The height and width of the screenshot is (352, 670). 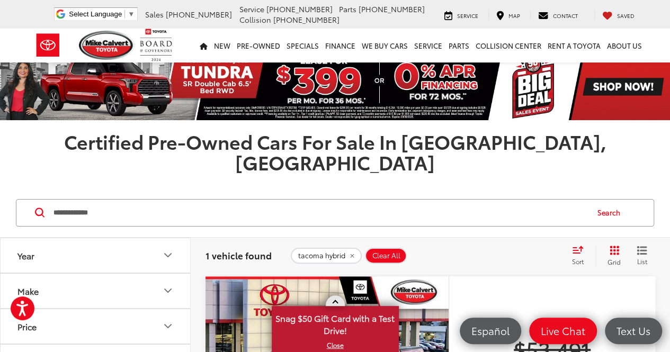 I want to click on button: YearYear, so click(x=96, y=255).